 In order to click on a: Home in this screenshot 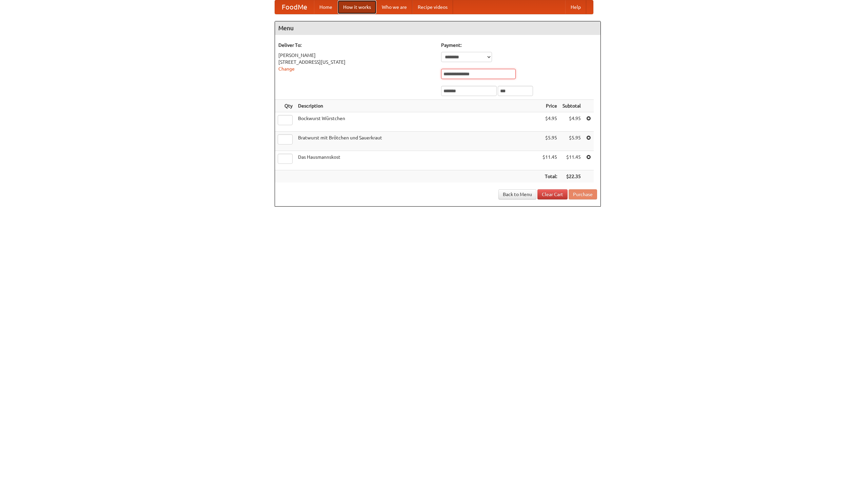, I will do `click(326, 7)`.